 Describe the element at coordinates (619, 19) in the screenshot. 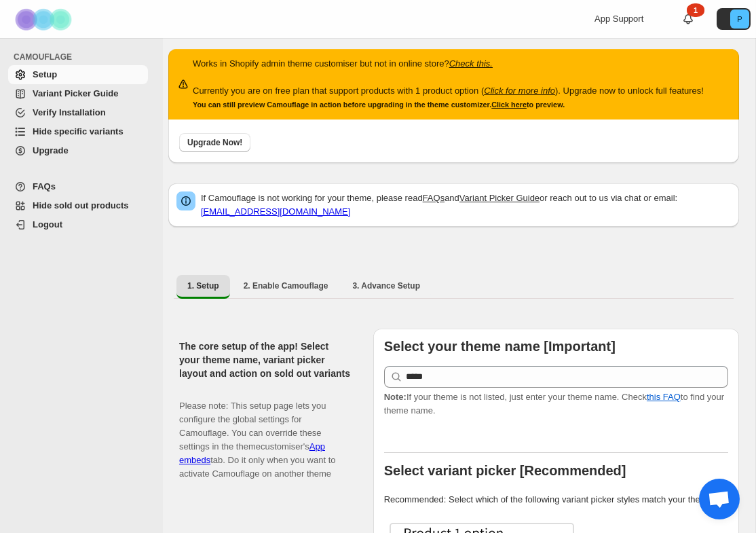

I see `span: App Support` at that location.